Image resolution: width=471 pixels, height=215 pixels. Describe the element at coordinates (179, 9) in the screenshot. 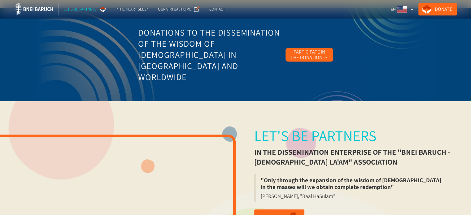

I see `a: Our Virtual Home` at that location.